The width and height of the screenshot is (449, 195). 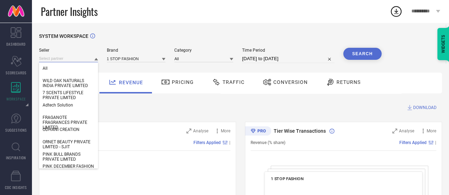 I want to click on span: Category, so click(x=204, y=50).